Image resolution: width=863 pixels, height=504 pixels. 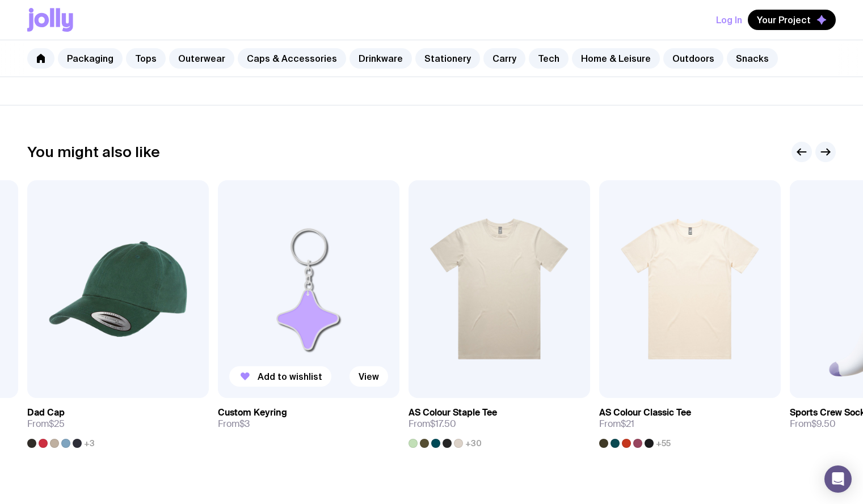 What do you see at coordinates (280, 377) in the screenshot?
I see `button: Add to wishlist` at bounding box center [280, 377].